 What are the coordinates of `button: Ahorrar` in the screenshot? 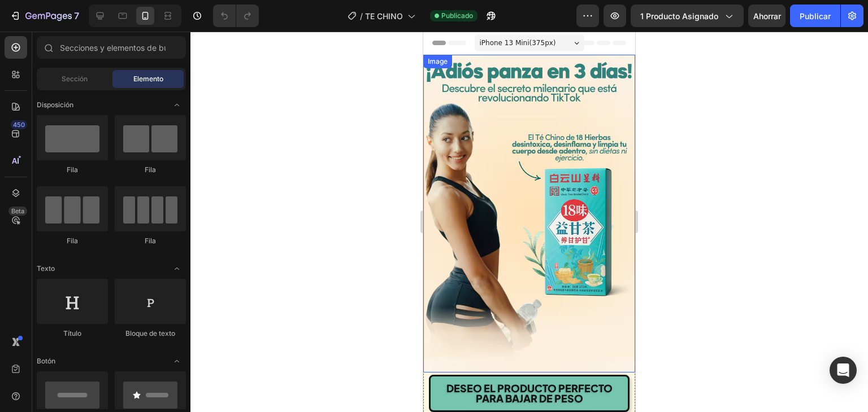 It's located at (767, 16).